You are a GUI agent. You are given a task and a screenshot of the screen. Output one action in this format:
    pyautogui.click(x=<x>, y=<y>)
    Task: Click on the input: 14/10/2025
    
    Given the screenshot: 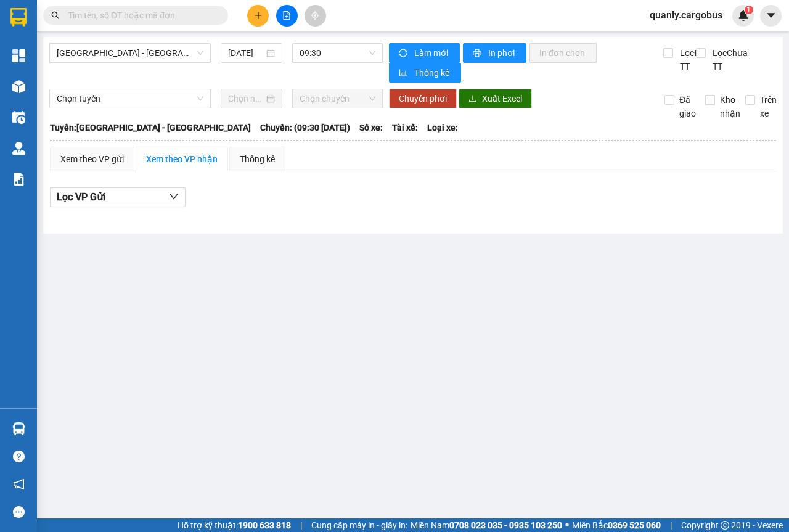 What is the action you would take?
    pyautogui.click(x=246, y=53)
    